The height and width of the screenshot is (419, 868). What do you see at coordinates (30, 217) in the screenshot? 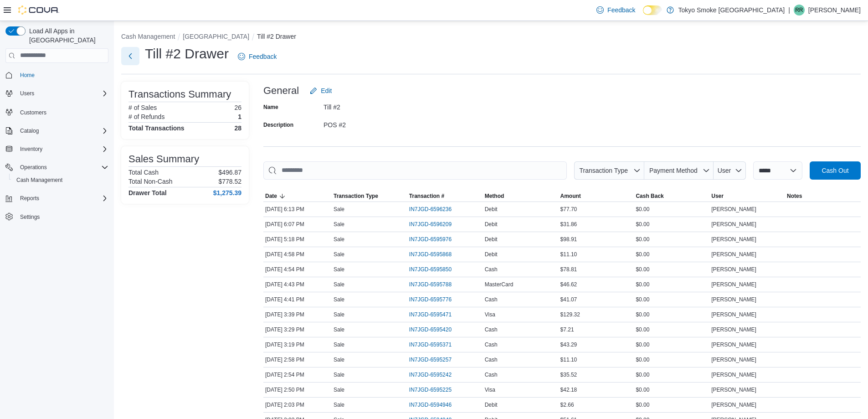
I see `span: Settings` at bounding box center [30, 217].